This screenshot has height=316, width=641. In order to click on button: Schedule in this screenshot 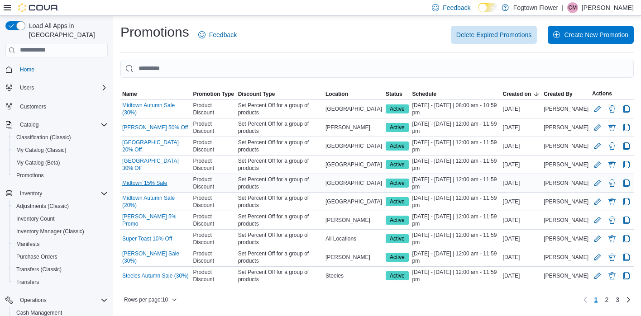, I will do `click(456, 94)`.